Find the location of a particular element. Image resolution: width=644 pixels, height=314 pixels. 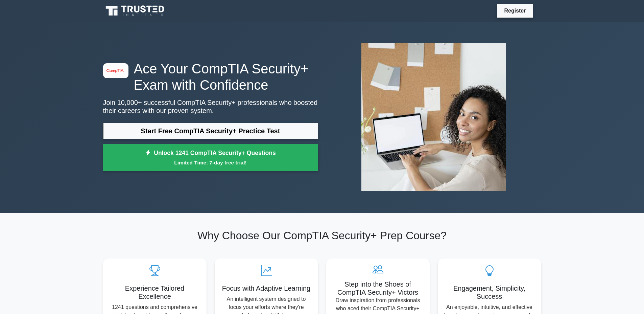

a: Register is located at coordinates (515, 10).